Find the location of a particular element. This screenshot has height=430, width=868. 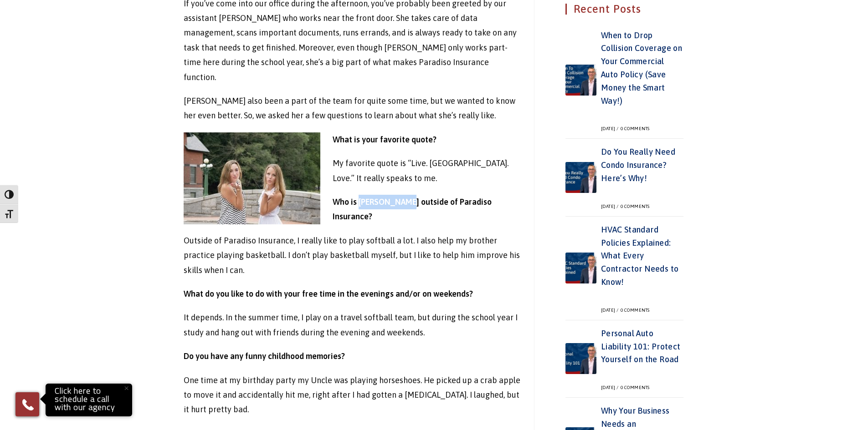

a: Personal Auto Liability 101: Protect Yourself on the Road is located at coordinates (640, 346).